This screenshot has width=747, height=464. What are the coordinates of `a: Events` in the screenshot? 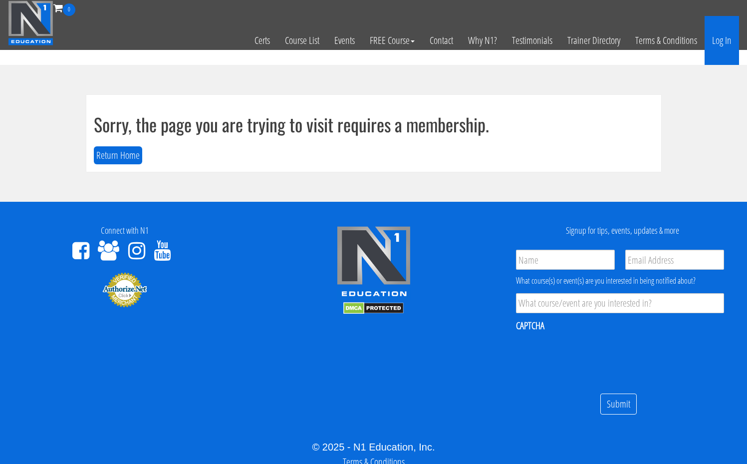 It's located at (344, 40).